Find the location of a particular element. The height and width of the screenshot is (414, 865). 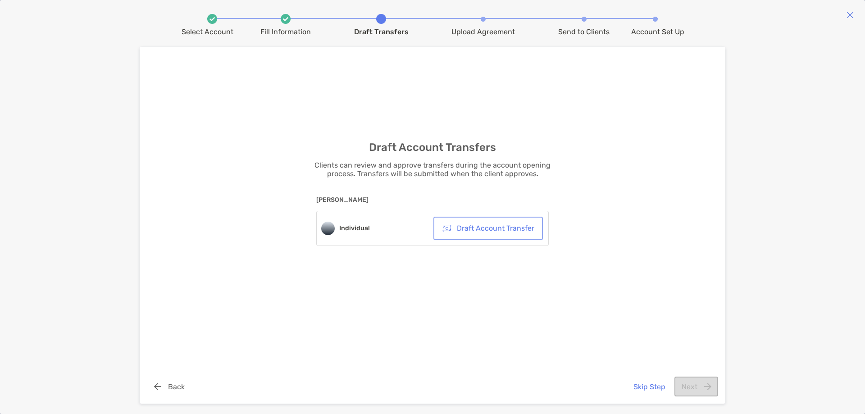

p: Clients can review and approve transfers during the account opening process. Transfers will be su... is located at coordinates (433, 169).